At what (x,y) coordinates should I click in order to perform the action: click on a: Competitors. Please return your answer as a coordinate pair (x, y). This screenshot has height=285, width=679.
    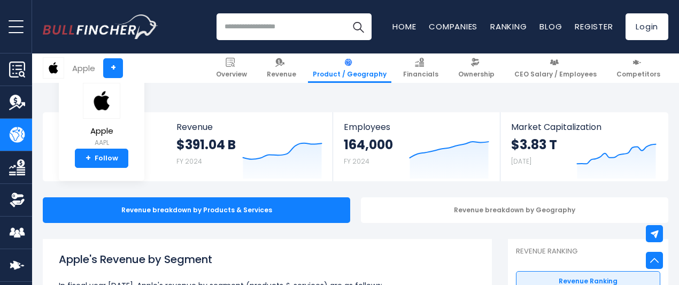
    Looking at the image, I should click on (638, 68).